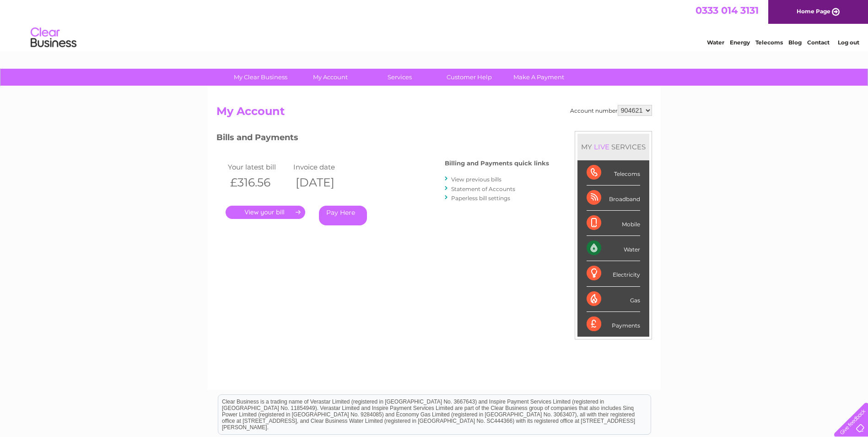  What do you see at coordinates (54, 38) in the screenshot?
I see `img: logo.png` at bounding box center [54, 38].